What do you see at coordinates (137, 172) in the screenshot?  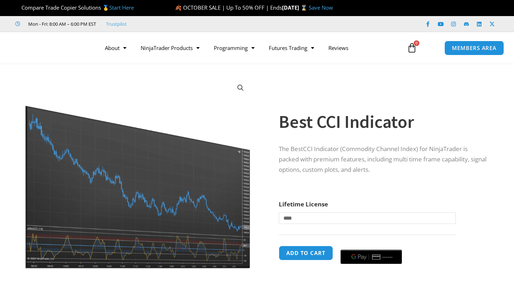 I see `img: Best CCI` at bounding box center [137, 172].